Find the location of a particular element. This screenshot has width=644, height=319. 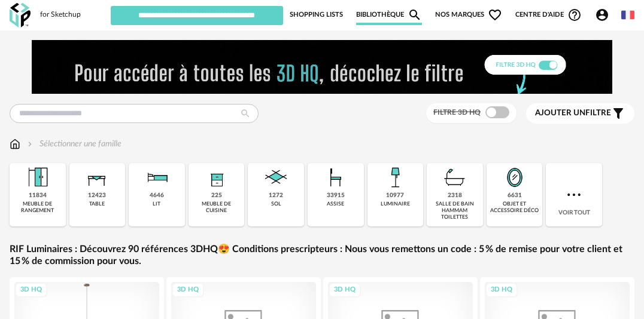

div: 6631 is located at coordinates (515, 195).